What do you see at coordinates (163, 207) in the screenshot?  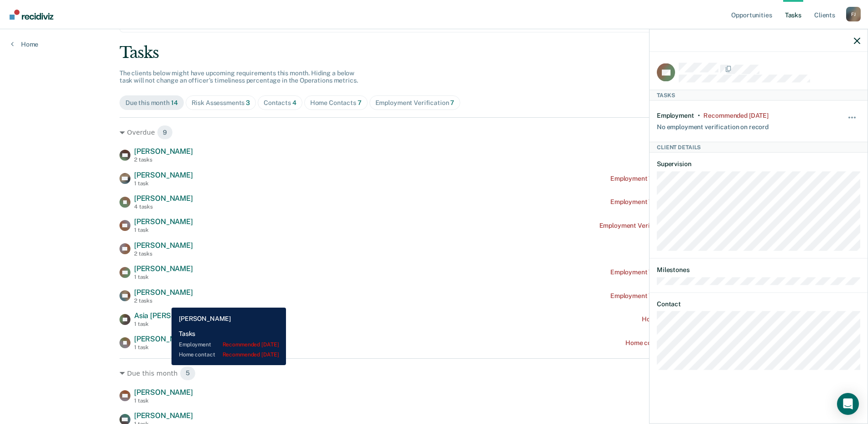 I see `div: 4 tasks` at bounding box center [163, 207].